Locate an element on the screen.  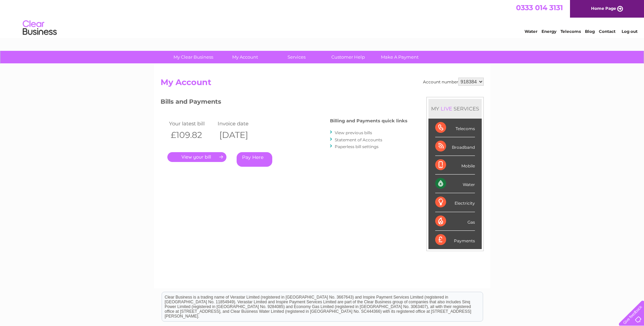
div: MY SERVICES is located at coordinates (455, 108).